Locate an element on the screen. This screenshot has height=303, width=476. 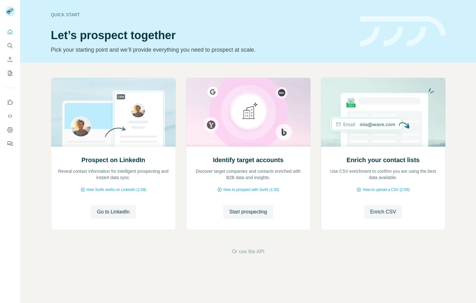
h2: Prospect on LinkedIn is located at coordinates (113, 160).